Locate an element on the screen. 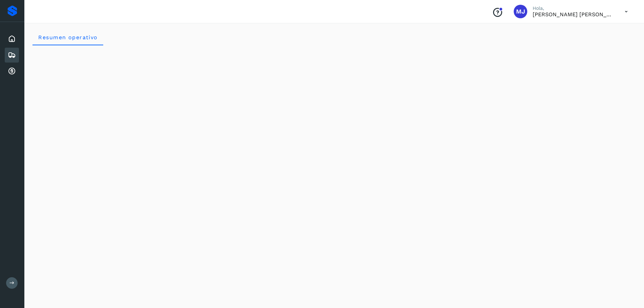 This screenshot has width=644, height=308. div: Embarques is located at coordinates (12, 55).